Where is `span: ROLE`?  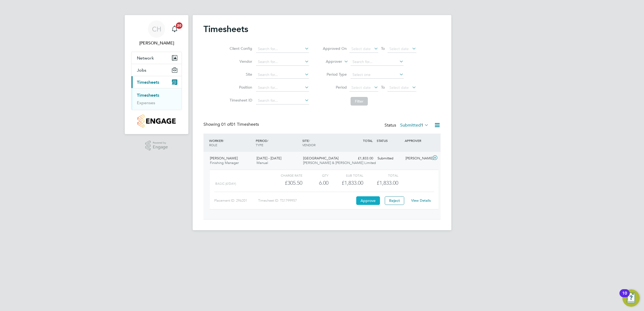 span: ROLE is located at coordinates (213, 145).